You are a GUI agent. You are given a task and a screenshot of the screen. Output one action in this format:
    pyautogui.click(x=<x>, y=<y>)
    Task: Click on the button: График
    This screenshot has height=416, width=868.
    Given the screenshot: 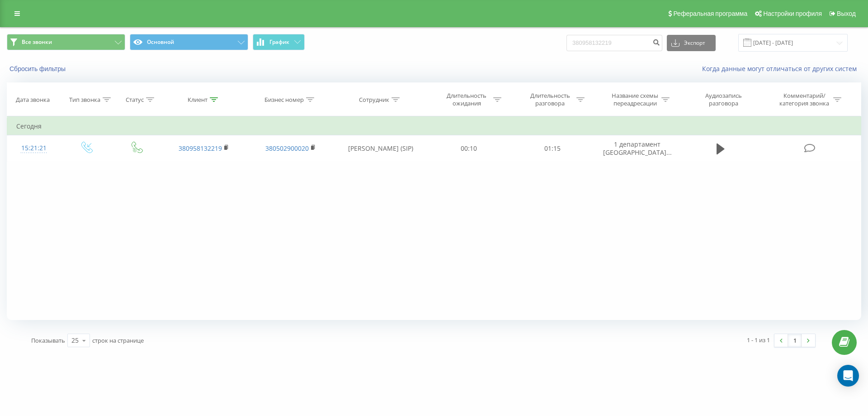 What is the action you would take?
    pyautogui.click(x=279, y=42)
    